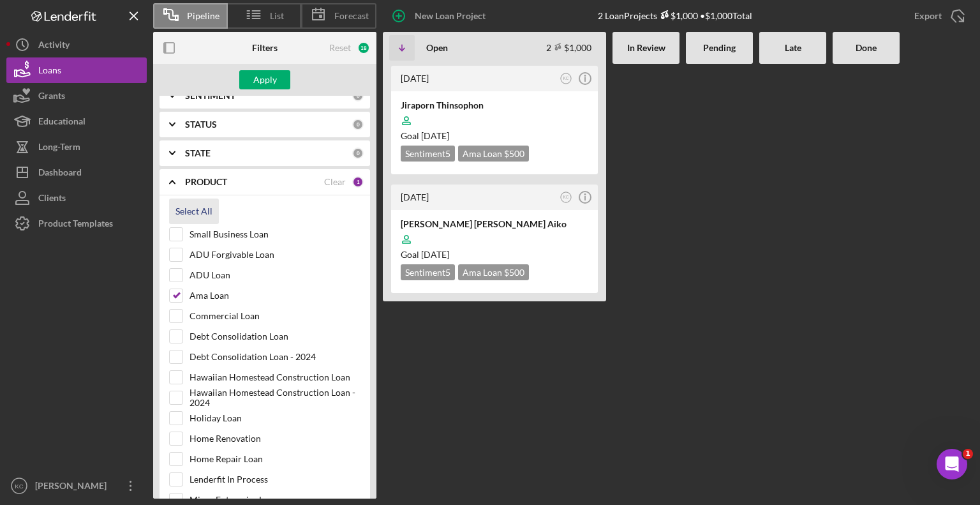  Describe the element at coordinates (275, 397) in the screenshot. I see `label: Hawaiian Homestead Construction Loan - 2024` at that location.